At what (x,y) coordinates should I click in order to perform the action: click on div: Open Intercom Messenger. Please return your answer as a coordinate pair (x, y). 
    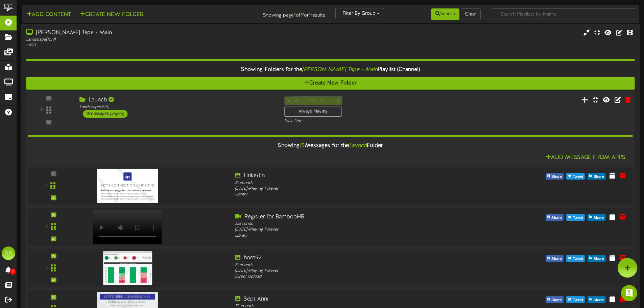
    Looking at the image, I should click on (629, 293).